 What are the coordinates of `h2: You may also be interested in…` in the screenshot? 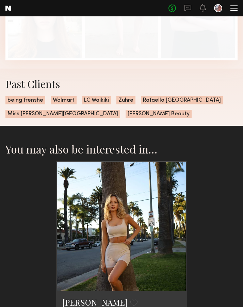 It's located at (122, 149).